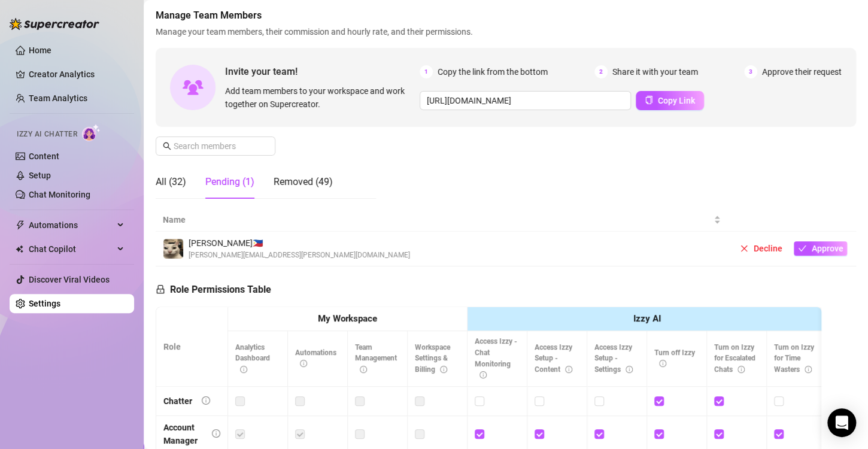 The height and width of the screenshot is (449, 868). What do you see at coordinates (670, 100) in the screenshot?
I see `button: Copy Link` at bounding box center [670, 100].